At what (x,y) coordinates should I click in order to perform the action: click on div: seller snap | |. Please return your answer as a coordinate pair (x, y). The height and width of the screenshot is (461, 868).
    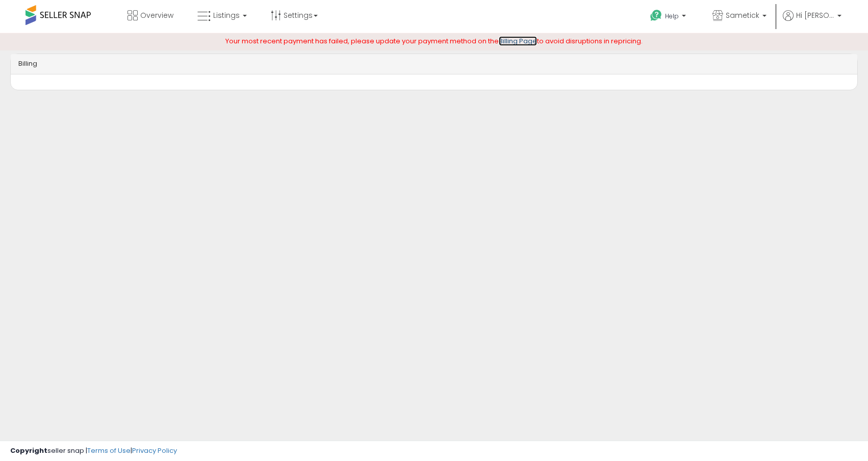
    Looking at the image, I should click on (93, 451).